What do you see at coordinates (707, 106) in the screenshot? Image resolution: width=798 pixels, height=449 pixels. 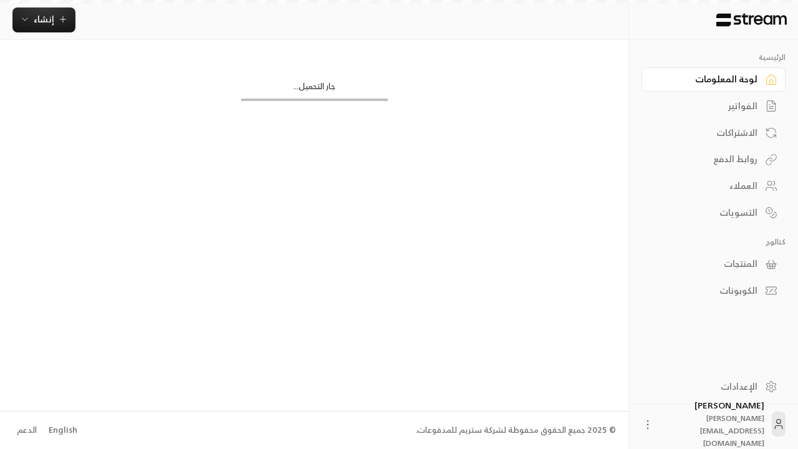 I see `div: الفواتير` at bounding box center [707, 106].